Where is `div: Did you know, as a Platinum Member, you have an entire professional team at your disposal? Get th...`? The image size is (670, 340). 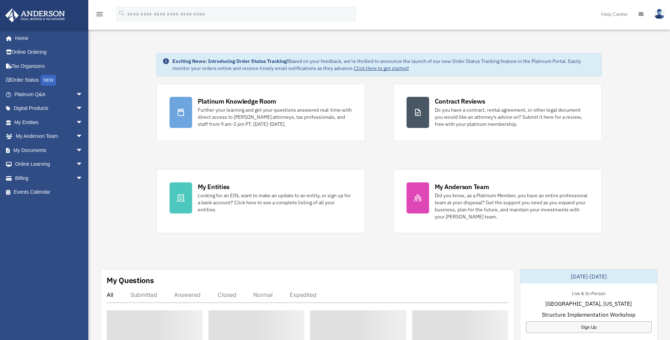 div: Did you know, as a Platinum Member, you have an entire professional team at your disposal? Get th... is located at coordinates (512, 206).